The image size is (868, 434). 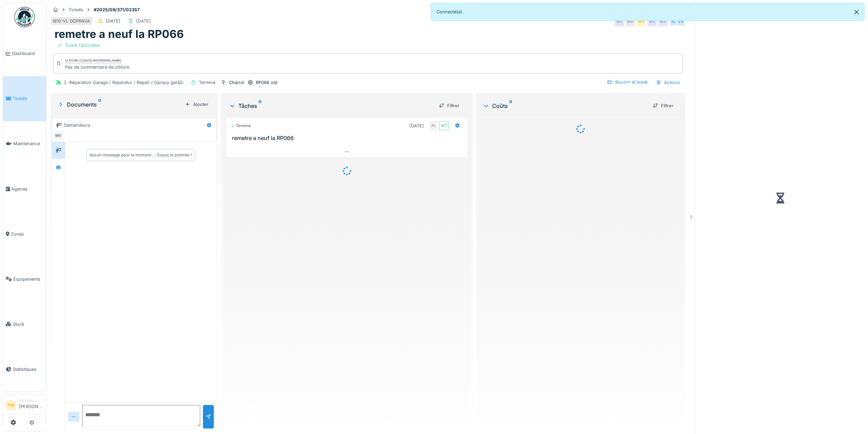 I want to click on a: Zones, so click(x=24, y=234).